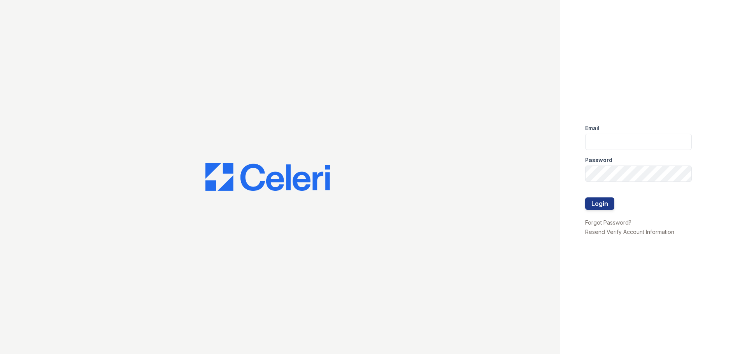  What do you see at coordinates (599, 160) in the screenshot?
I see `label: Password` at bounding box center [599, 160].